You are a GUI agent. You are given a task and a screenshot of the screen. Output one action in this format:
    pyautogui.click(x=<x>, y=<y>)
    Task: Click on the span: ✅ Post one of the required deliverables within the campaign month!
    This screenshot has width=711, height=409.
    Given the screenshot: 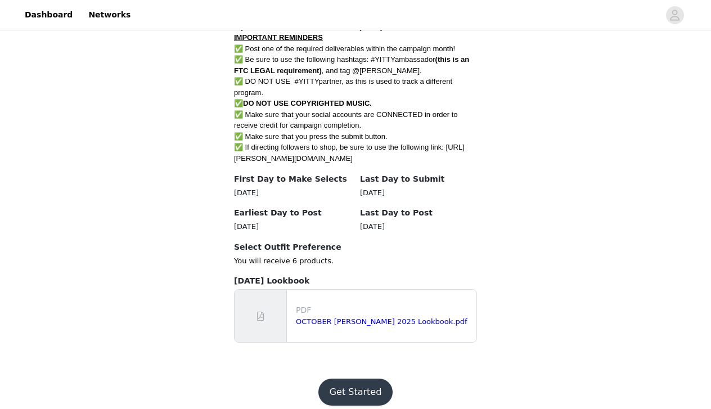 What is the action you would take?
    pyautogui.click(x=344, y=48)
    